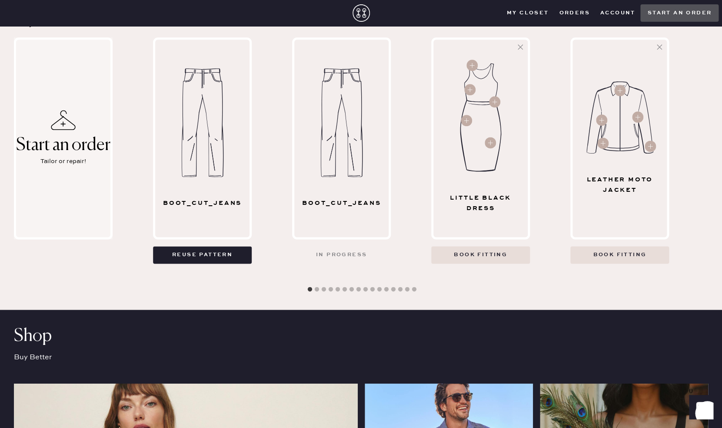 The height and width of the screenshot is (428, 722). I want to click on button: 12, so click(387, 290).